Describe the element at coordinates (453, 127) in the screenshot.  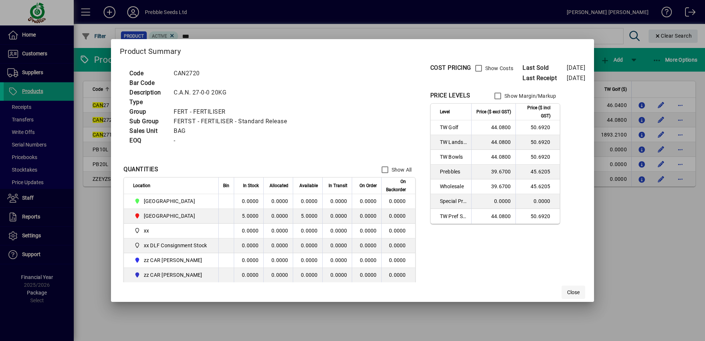
I see `span: TW Golf` at that location.